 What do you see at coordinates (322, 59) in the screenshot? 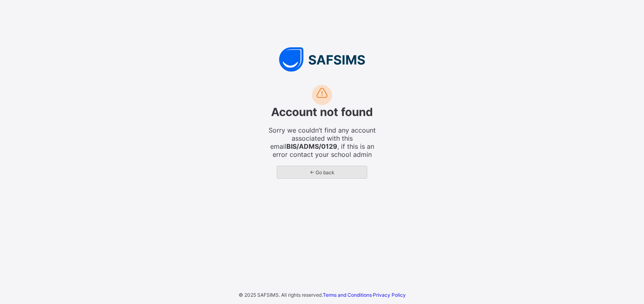
I see `img: SAFSIMS Logo` at bounding box center [322, 59].